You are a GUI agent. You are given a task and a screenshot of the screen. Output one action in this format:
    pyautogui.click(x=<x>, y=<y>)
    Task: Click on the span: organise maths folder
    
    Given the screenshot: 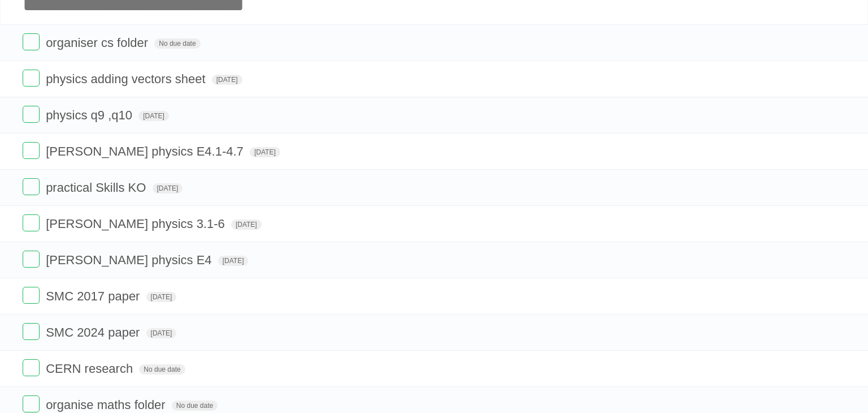 What is the action you would take?
    pyautogui.click(x=107, y=404)
    